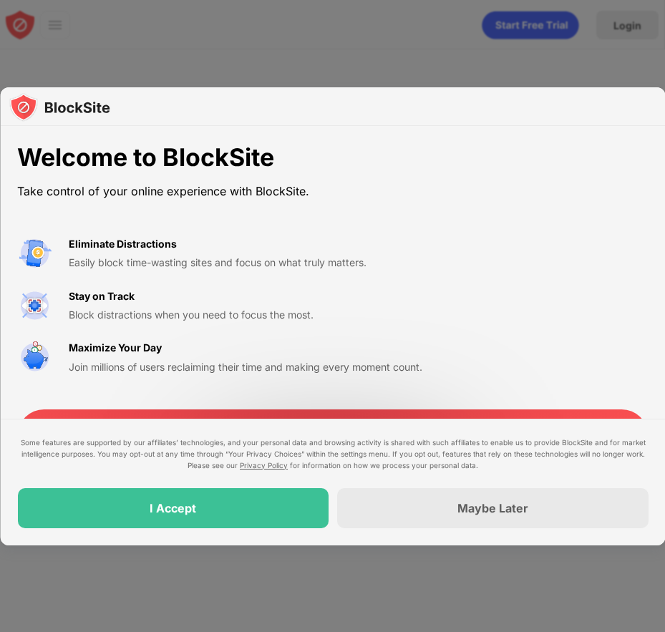 The height and width of the screenshot is (632, 665). Describe the element at coordinates (263, 465) in the screenshot. I see `a: Privacy Policy` at that location.